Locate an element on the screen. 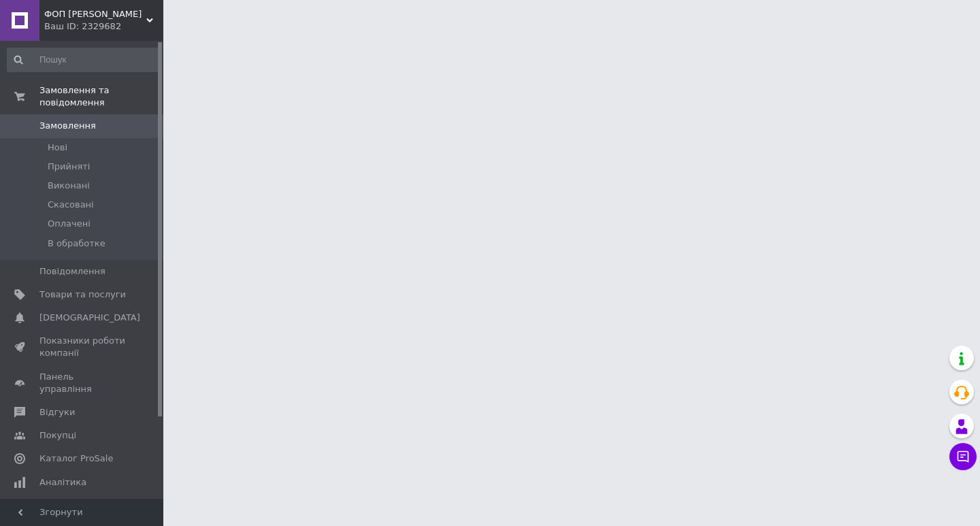 This screenshot has width=980, height=526. div: Ваш ID: 2329682 is located at coordinates (104, 26).